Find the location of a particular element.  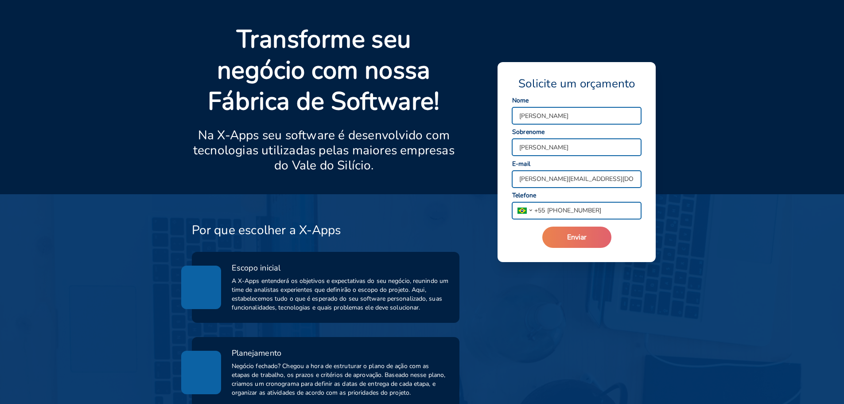

p: Transforme seu negócio com nossa Fábrica de Software! is located at coordinates (324, 70).